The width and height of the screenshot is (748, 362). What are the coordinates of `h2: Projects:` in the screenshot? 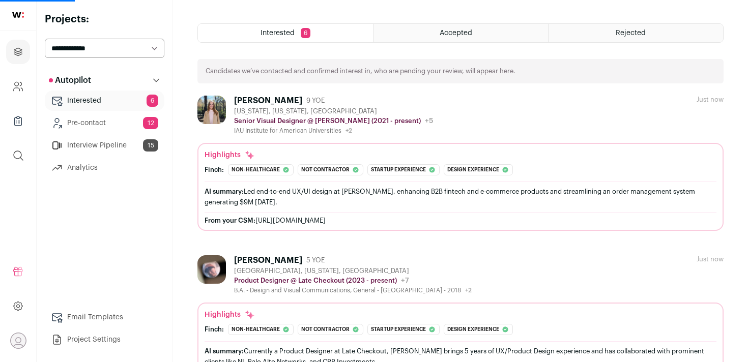 It's located at (104, 19).